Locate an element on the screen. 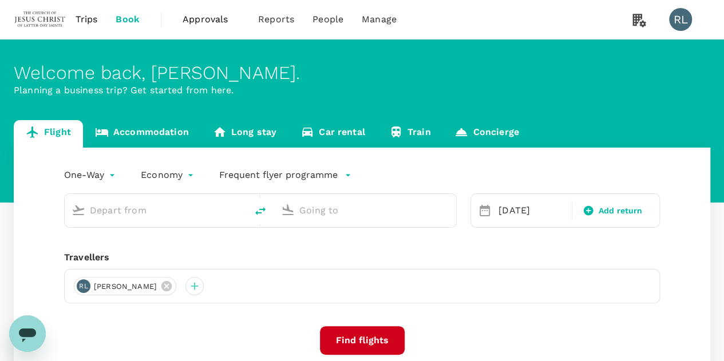 The width and height of the screenshot is (724, 361). a: Concierge is located at coordinates (486, 134).